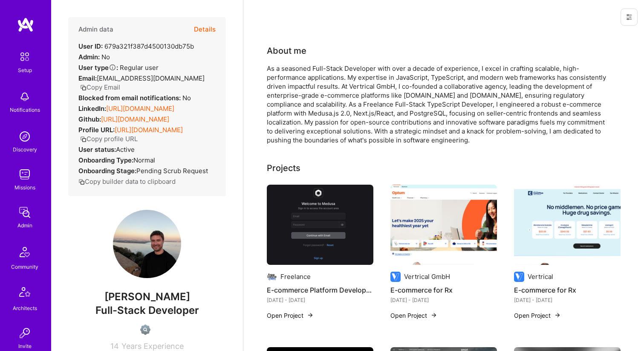 The width and height of the screenshot is (644, 351). What do you see at coordinates (127, 181) in the screenshot?
I see `button: Copy builder data to clipboard` at bounding box center [127, 181].